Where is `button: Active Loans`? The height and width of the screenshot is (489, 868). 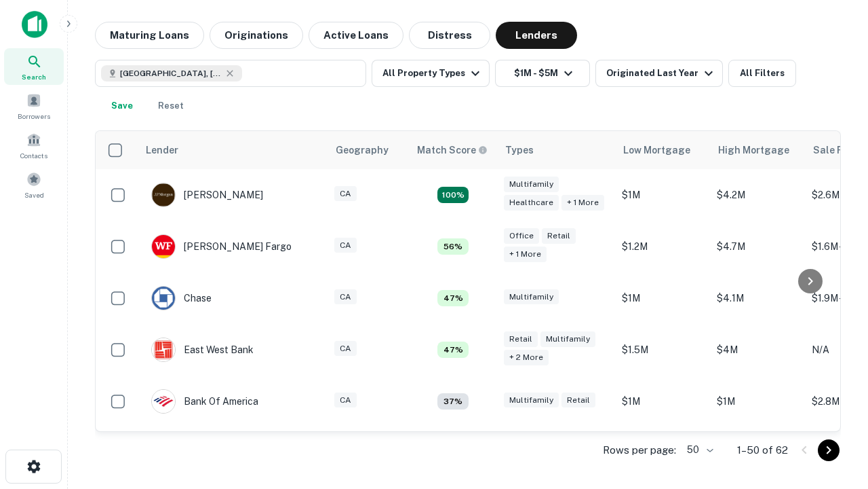 button: Active Loans is located at coordinates (356, 35).